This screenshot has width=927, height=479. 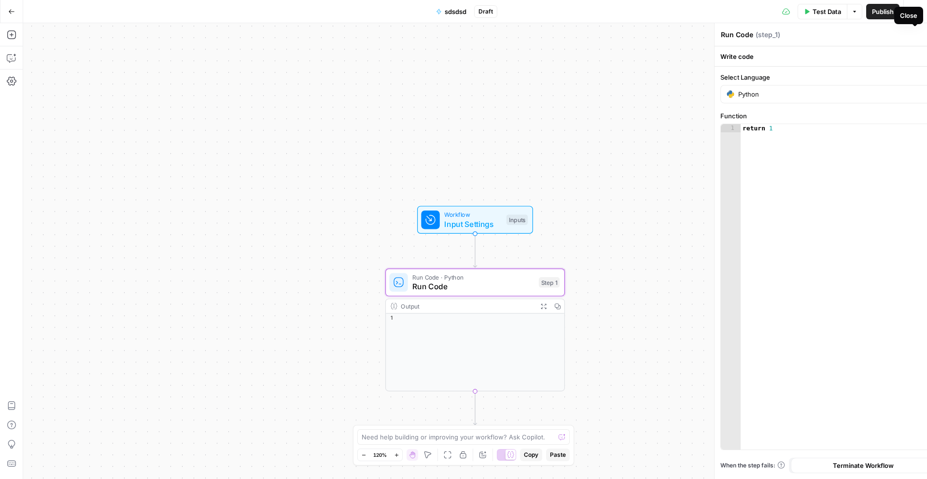 I want to click on button: Publish, so click(x=883, y=12).